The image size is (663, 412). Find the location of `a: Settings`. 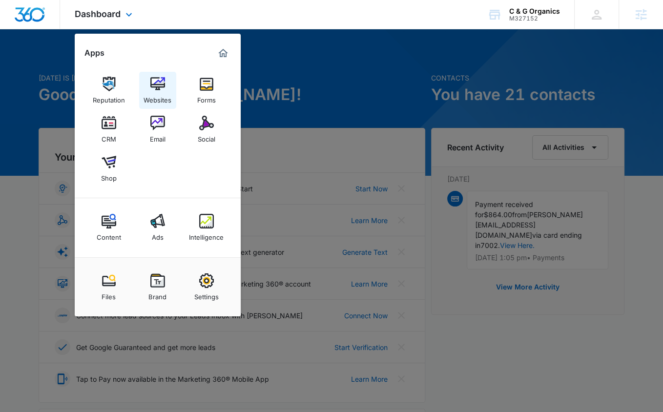

a: Settings is located at coordinates (207, 287).